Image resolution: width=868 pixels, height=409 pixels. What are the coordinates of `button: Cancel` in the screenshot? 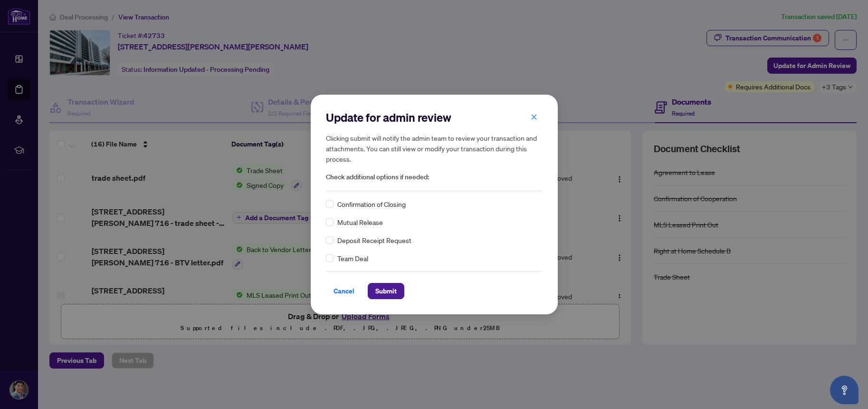 It's located at (344, 291).